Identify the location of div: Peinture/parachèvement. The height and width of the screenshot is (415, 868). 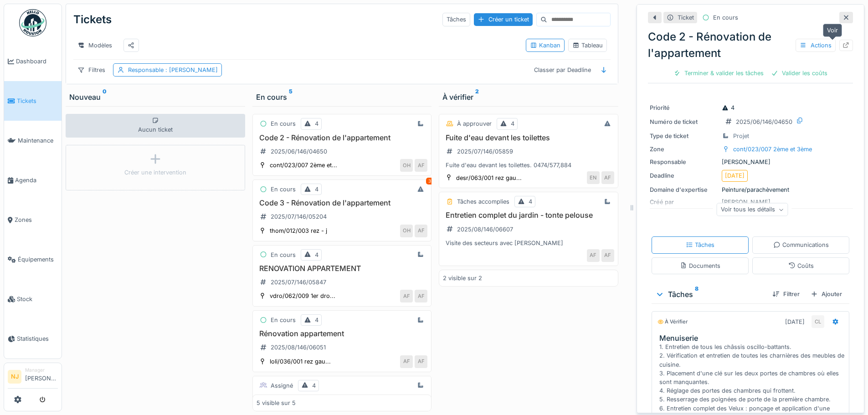
(750, 189).